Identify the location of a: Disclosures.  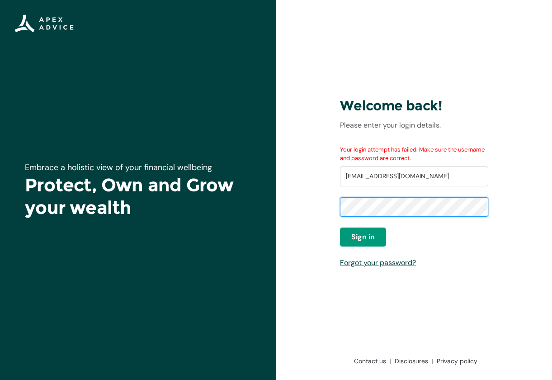
(412, 361).